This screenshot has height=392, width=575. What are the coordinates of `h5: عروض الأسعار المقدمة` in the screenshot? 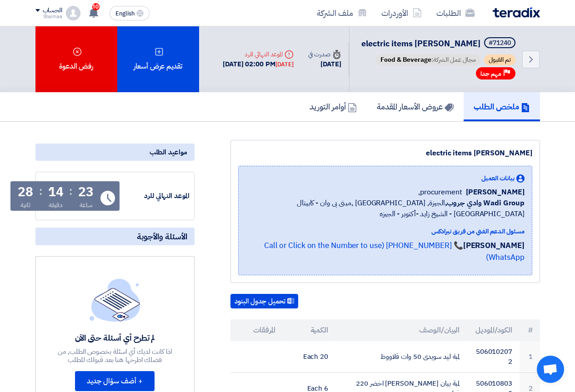 It's located at (415, 106).